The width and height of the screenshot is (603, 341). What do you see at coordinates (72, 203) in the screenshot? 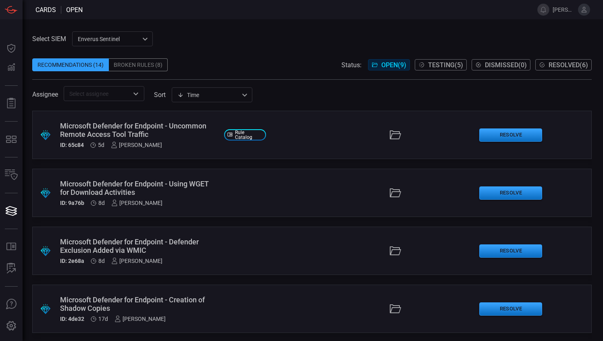
I see `h5: ID: 9a76b` at bounding box center [72, 203].